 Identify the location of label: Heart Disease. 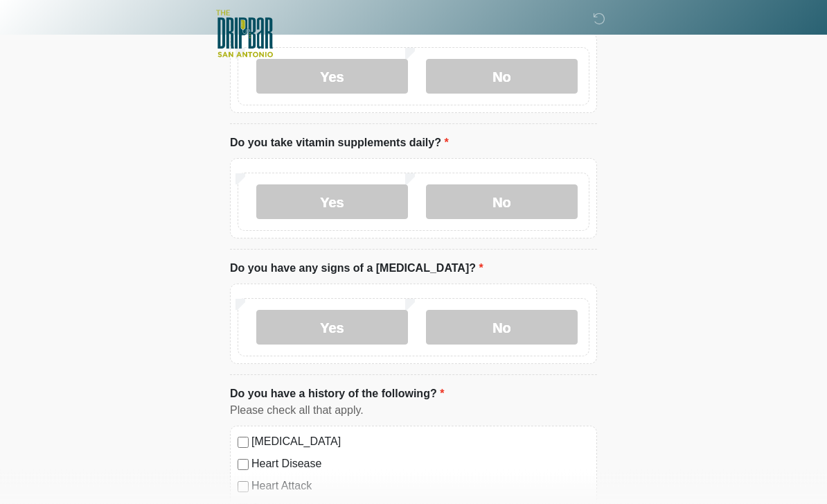
(420, 464).